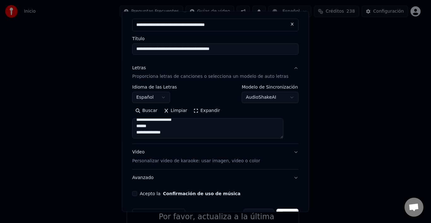 This screenshot has height=223, width=431. I want to click on button: Acepto la, so click(202, 193).